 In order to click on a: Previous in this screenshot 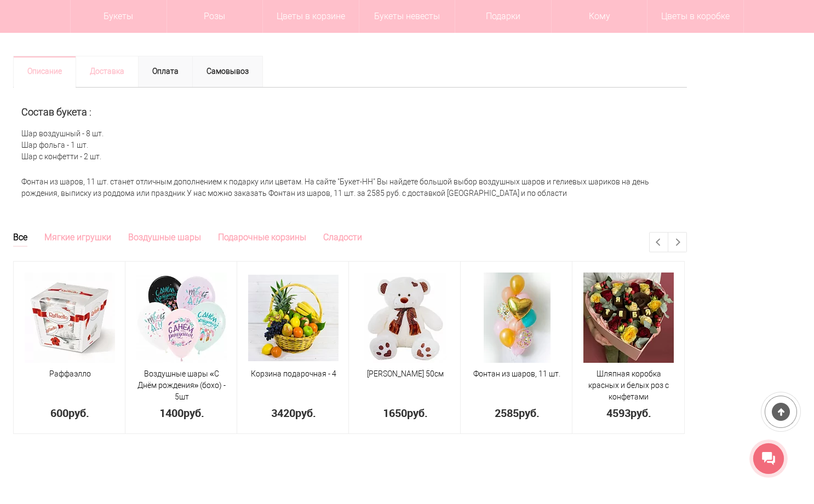, I will do `click(658, 242)`.